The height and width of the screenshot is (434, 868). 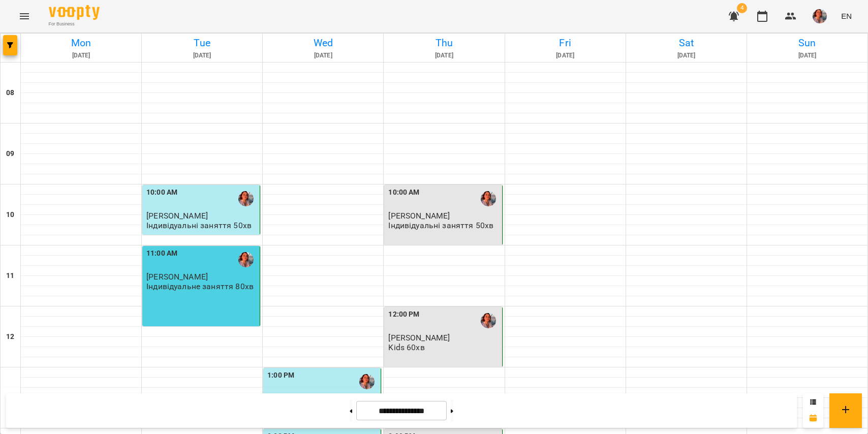 What do you see at coordinates (10, 154) in the screenshot?
I see `h6: 09` at bounding box center [10, 154].